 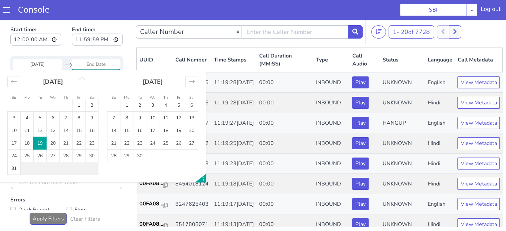 What do you see at coordinates (92, 111) in the screenshot?
I see `td: Choose Saturday, August 16, 2025 as your check-out date. It’s available.` at bounding box center [92, 111].